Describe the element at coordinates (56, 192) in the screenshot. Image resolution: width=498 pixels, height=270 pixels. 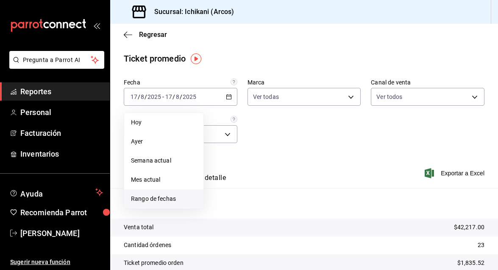
I see `span: Ayuda` at that location.